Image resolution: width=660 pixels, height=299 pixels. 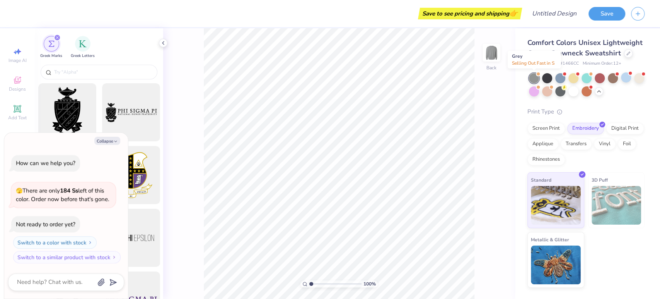 I want to click on strong: 184 Ss, so click(x=69, y=190).